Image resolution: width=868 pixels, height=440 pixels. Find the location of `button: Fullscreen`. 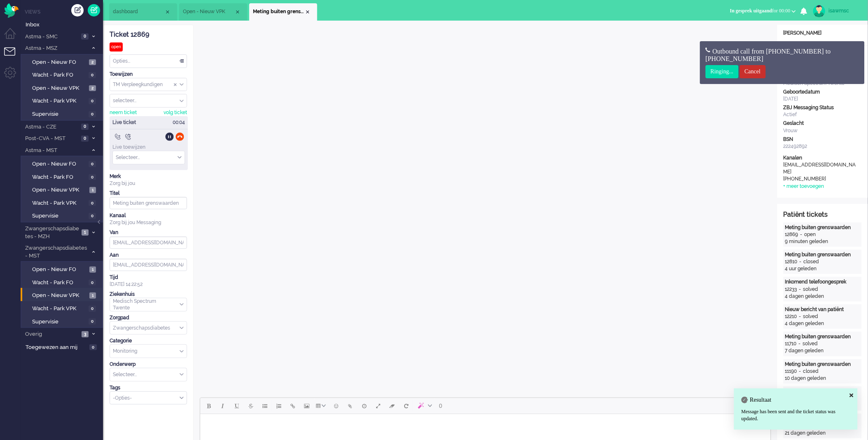

button: Fullscreen is located at coordinates (378, 406).